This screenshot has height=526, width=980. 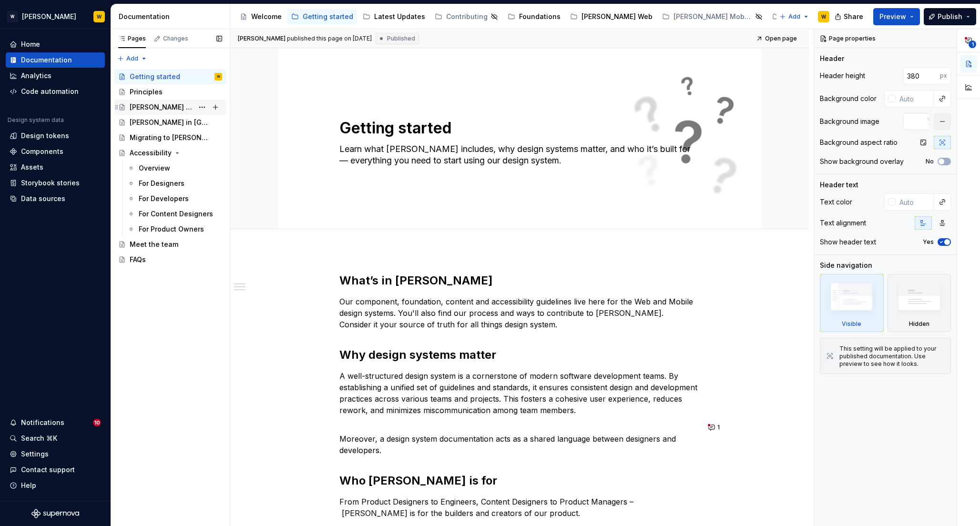 I want to click on a: Code automation, so click(x=55, y=92).